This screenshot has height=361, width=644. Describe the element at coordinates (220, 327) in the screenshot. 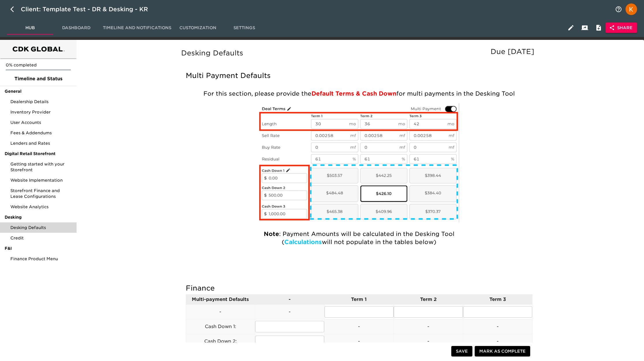

I see `p: Cash Down 1:` at that location.